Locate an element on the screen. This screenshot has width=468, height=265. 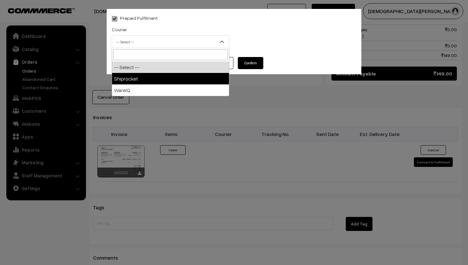
li: -- Select -- is located at coordinates (170, 67).